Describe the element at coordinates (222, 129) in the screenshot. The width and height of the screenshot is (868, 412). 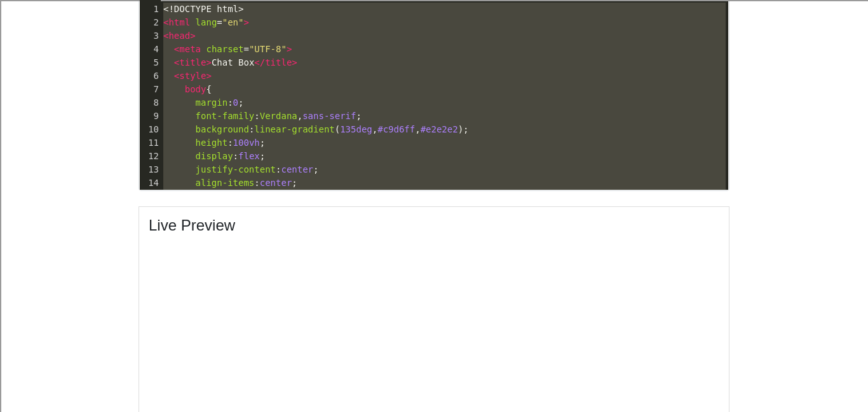
I see `span: background` at that location.